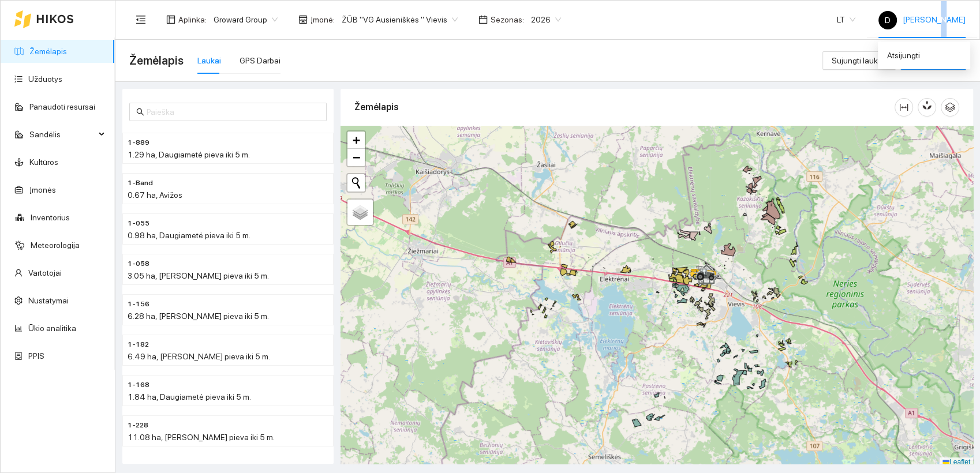  What do you see at coordinates (956, 462) in the screenshot?
I see `a: Leaflet` at bounding box center [956, 462].